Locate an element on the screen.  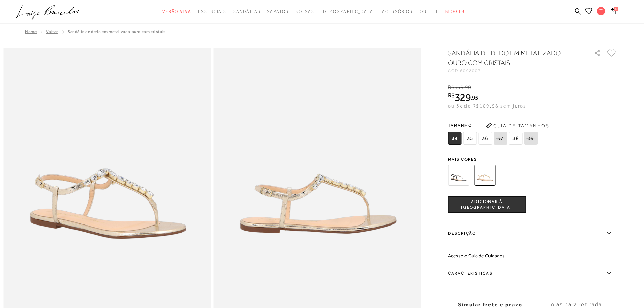
div: CÓD: is located at coordinates (515, 71).